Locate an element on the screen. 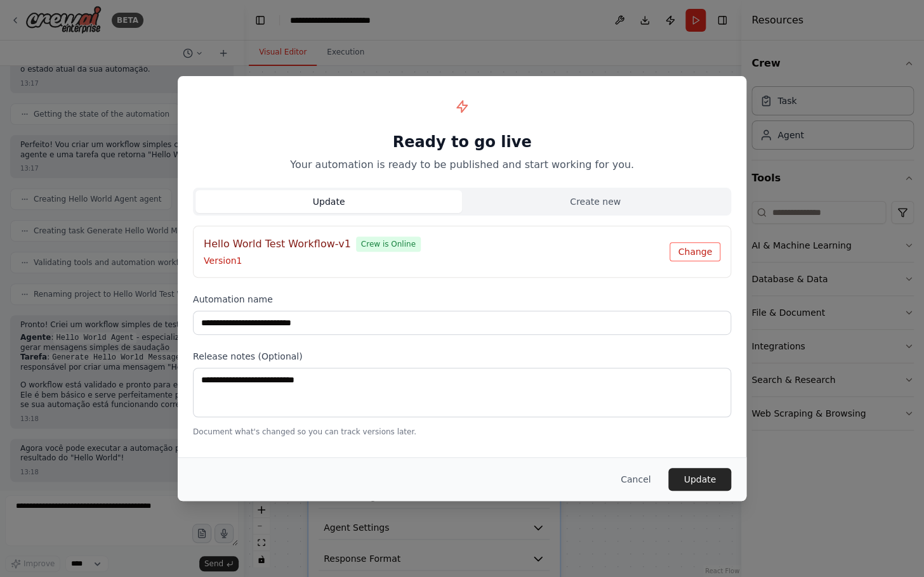  h1: Ready to go live is located at coordinates (462, 142).